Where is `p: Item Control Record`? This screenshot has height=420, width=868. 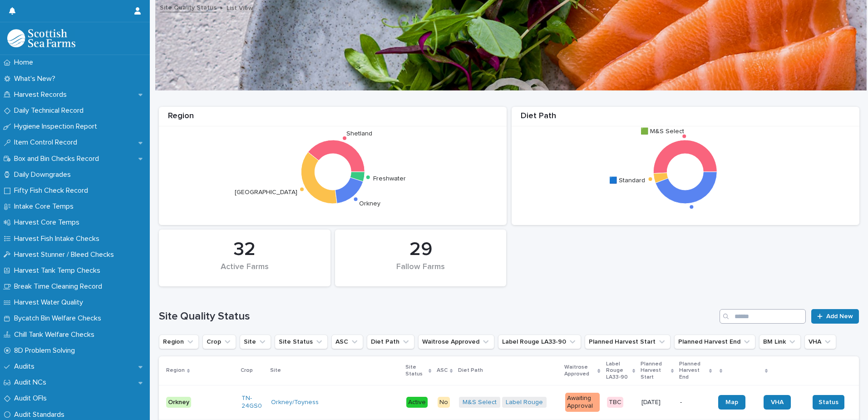 p: Item Control Record is located at coordinates (47, 142).